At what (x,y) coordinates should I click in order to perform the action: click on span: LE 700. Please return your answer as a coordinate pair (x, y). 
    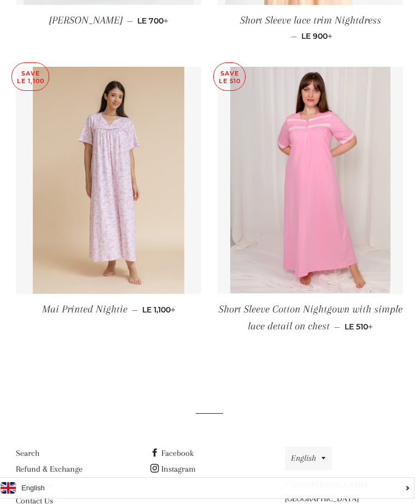
    Looking at the image, I should click on (152, 21).